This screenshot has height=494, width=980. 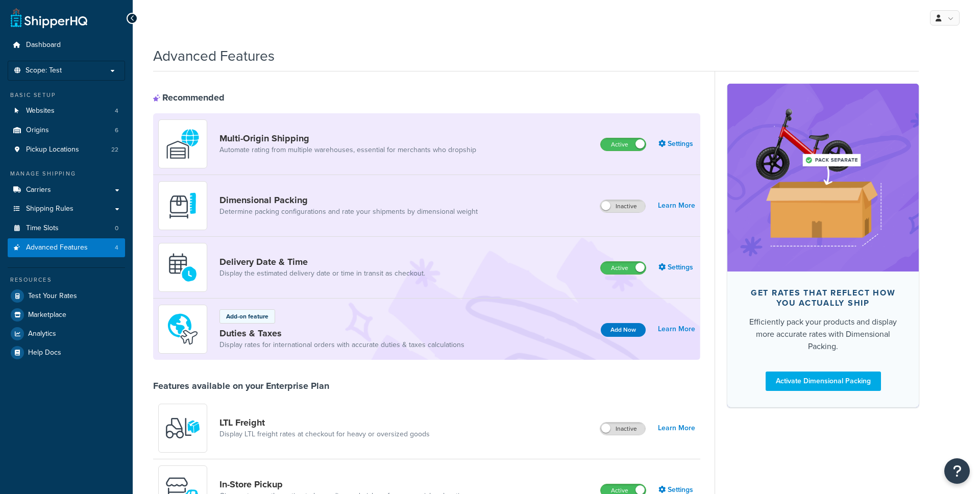 What do you see at coordinates (66, 296) in the screenshot?
I see `a: Test Your Rates` at bounding box center [66, 296].